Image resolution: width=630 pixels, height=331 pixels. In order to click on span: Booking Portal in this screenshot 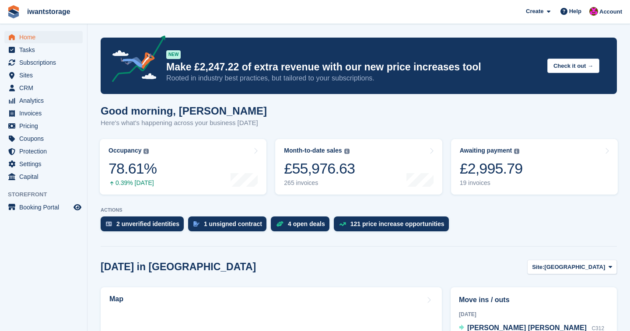, I will do `click(46, 207)`.